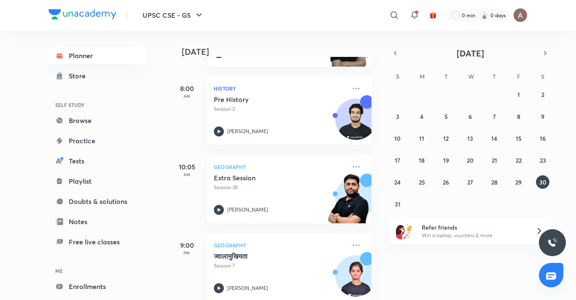 This screenshot has width=576, height=300. Describe the element at coordinates (397, 182) in the screenshot. I see `abbr: August 24, 2025` at that location.